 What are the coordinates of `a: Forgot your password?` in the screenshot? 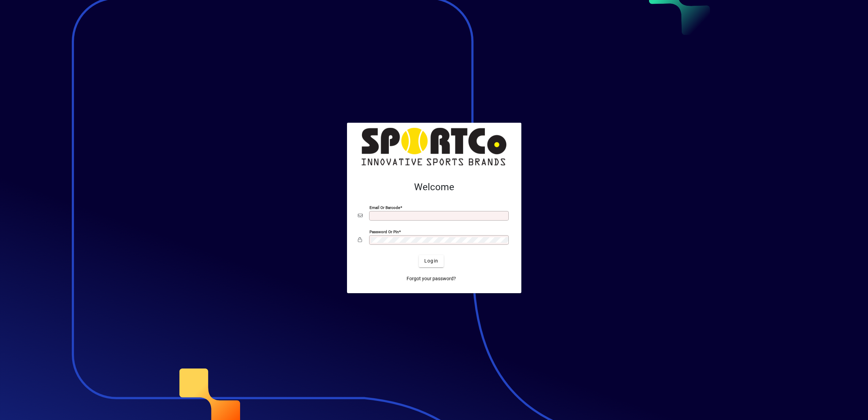 It's located at (432, 279).